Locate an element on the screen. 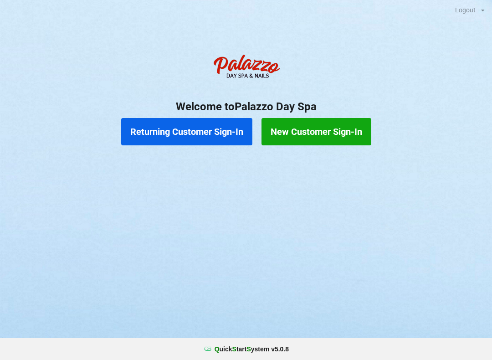  b: uick tart ystem v 5.0.8 is located at coordinates (252, 349).